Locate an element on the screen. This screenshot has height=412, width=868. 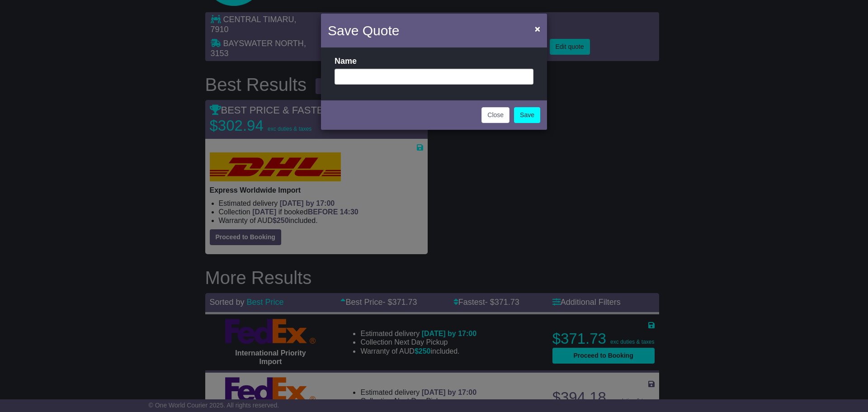
a: Save is located at coordinates (527, 115).